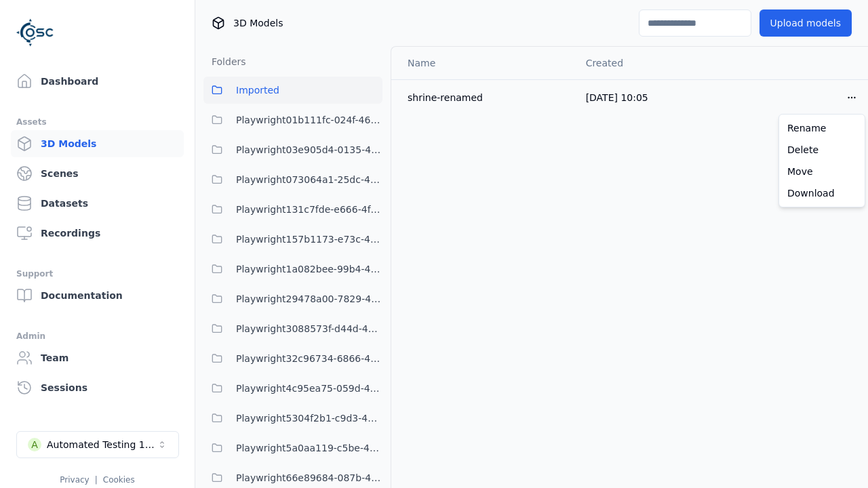 Image resolution: width=868 pixels, height=488 pixels. What do you see at coordinates (822, 150) in the screenshot?
I see `div: Delete` at bounding box center [822, 150].